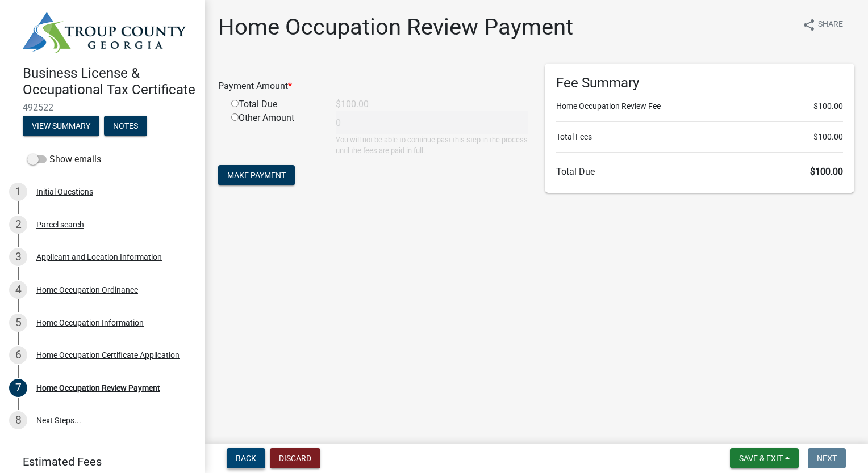 The height and width of the screenshot is (473, 868). What do you see at coordinates (19, 257) in the screenshot?
I see `div: 3` at bounding box center [19, 257].